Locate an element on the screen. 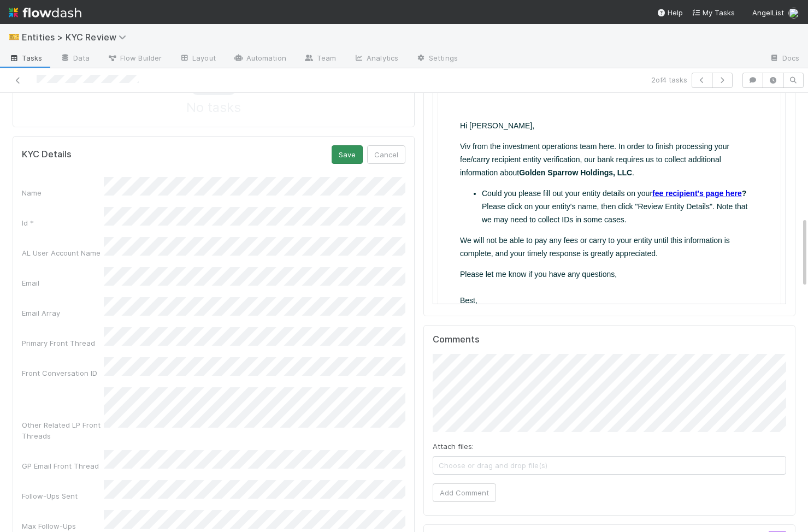  span: Flow Builder is located at coordinates (135, 58).